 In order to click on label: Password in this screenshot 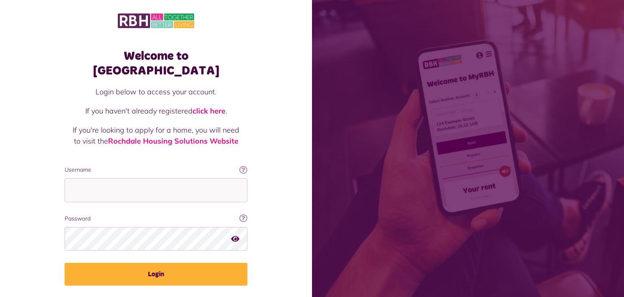, I will do `click(156, 218)`.